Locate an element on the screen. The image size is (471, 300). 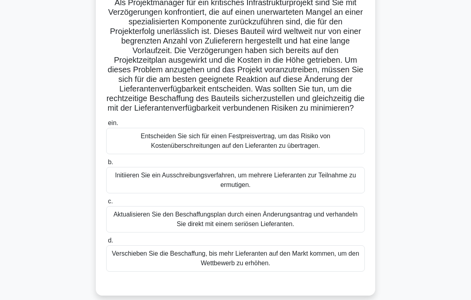
span: b. is located at coordinates (110, 162).